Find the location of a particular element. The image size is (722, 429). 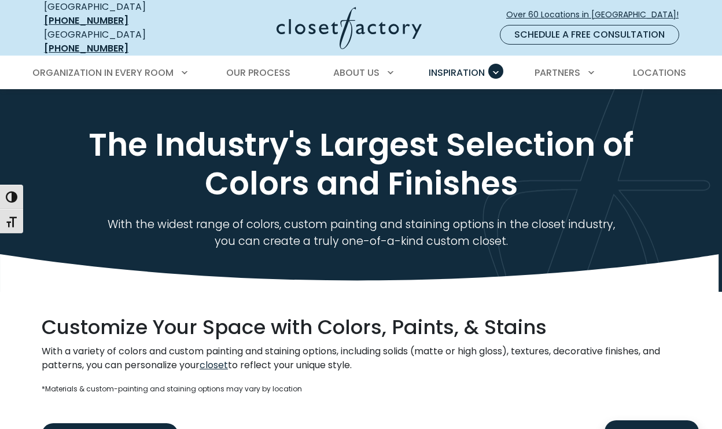

span: With the widest range of colors, custom painting and staining options in the closet industry, you... is located at coordinates (361, 233).